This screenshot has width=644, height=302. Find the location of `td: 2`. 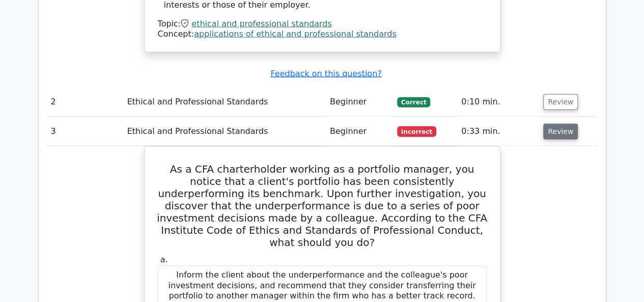

td: 2 is located at coordinates (85, 102).